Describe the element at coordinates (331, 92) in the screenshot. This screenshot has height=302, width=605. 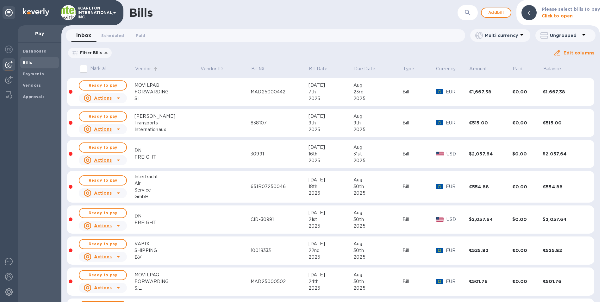
I see `div: 7th` at that location.